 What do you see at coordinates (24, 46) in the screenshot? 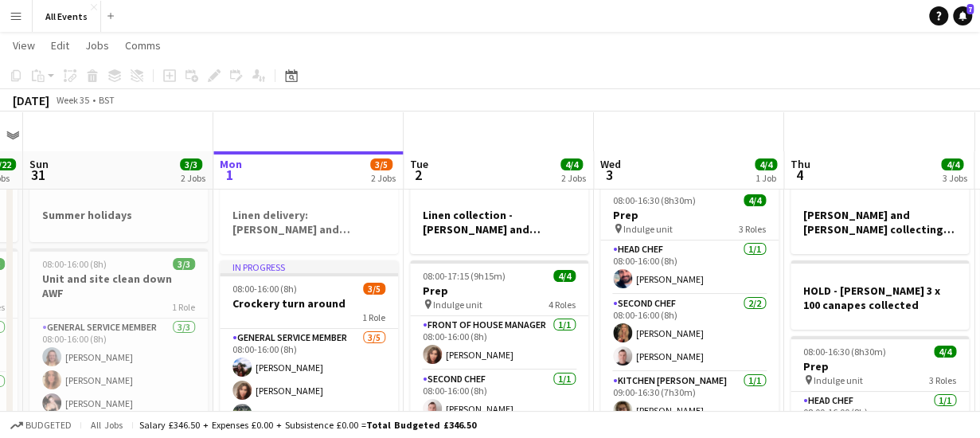
I see `a: View` at bounding box center [24, 46].